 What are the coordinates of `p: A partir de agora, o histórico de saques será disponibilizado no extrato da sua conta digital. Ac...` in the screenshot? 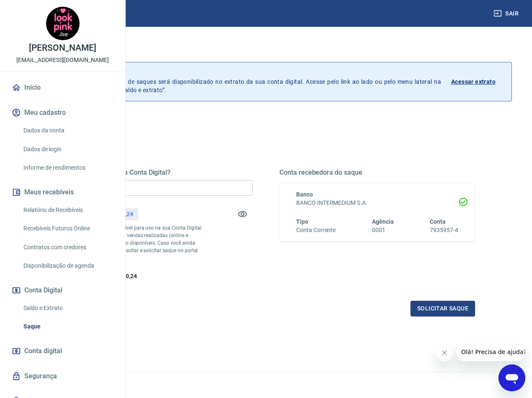 It's located at (243, 82).